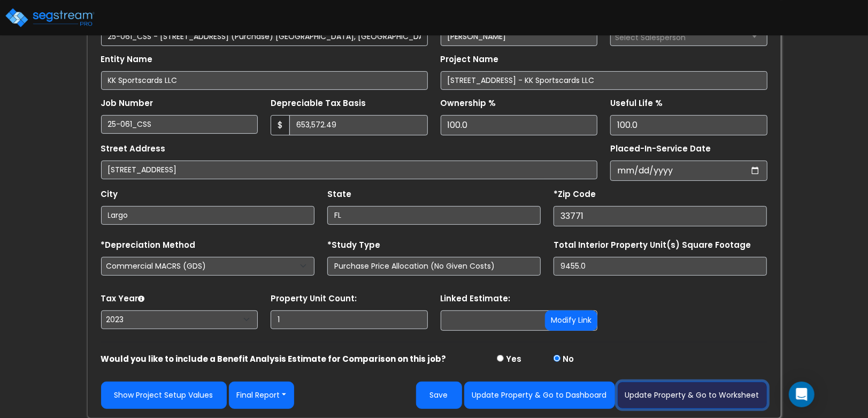 Image resolution: width=868 pixels, height=418 pixels. What do you see at coordinates (574, 194) in the screenshot?
I see `label: *Zip Code` at bounding box center [574, 194].